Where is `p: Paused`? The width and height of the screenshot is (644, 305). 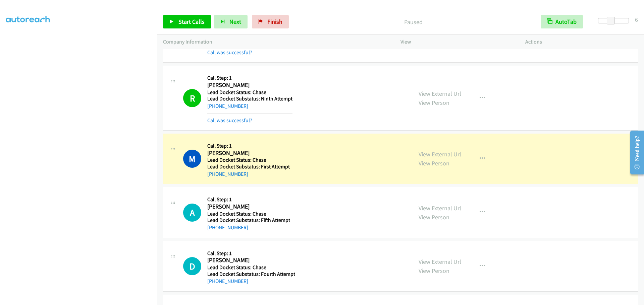 p: Paused is located at coordinates (413, 21).